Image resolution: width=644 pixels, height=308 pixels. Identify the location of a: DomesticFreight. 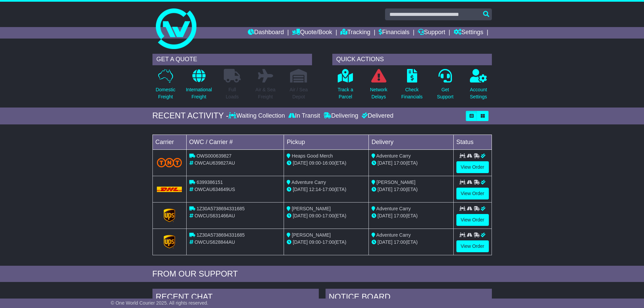
(165, 86).